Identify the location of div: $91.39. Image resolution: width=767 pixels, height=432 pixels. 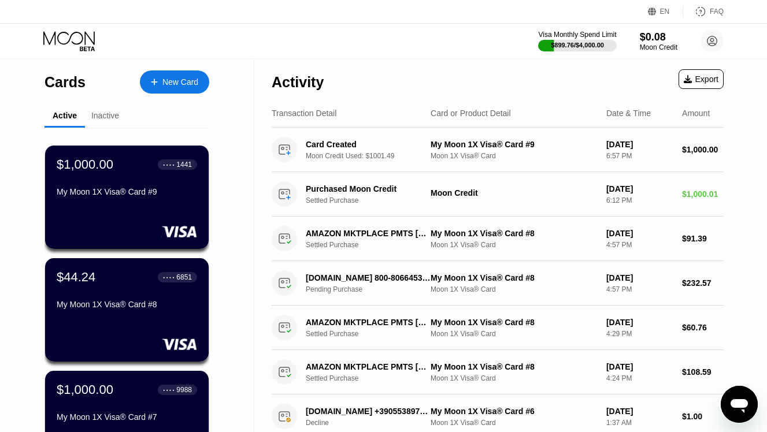
(703, 239).